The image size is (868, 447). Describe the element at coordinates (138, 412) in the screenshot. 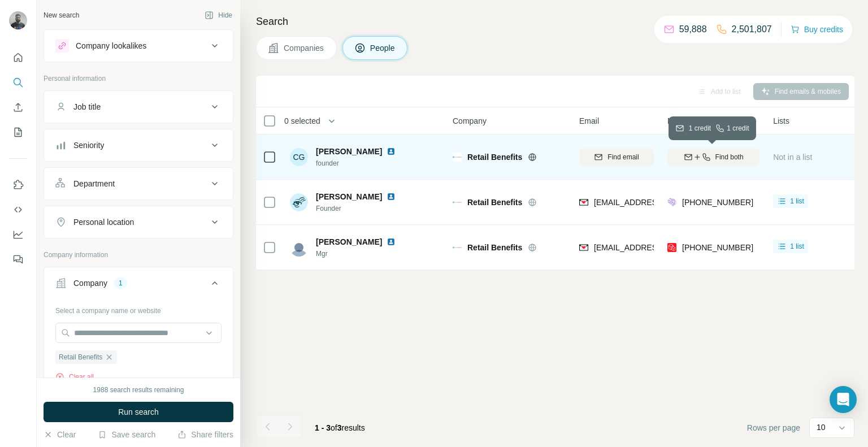

I see `button: Run search` at that location.